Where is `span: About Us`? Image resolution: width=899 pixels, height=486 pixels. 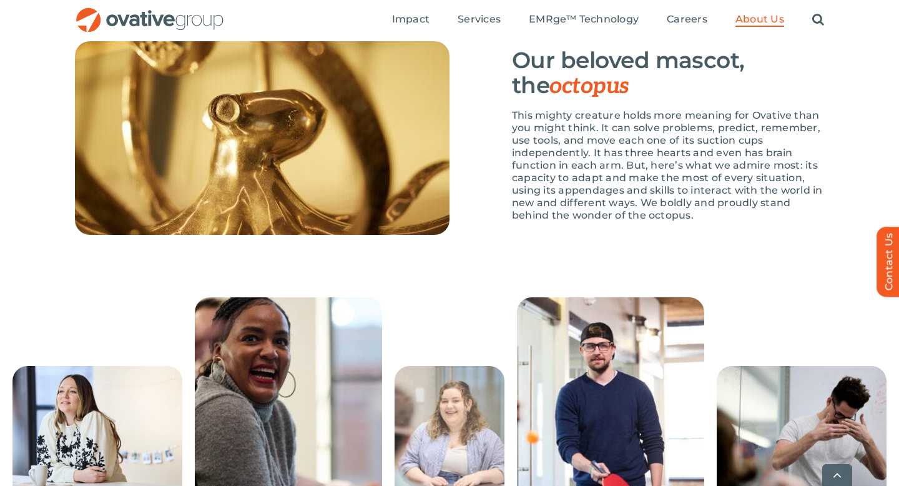 span: About Us is located at coordinates (760, 19).